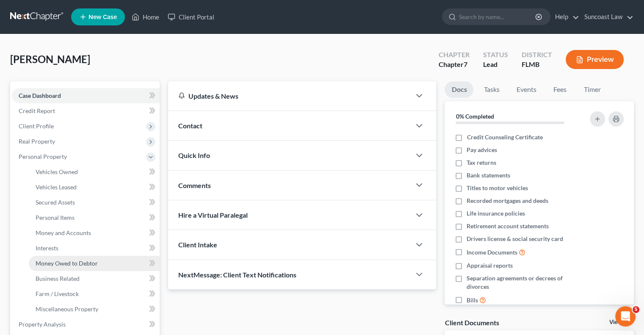 This screenshot has height=335, width=644. Describe the element at coordinates (67, 308) in the screenshot. I see `span: Miscellaneous Property` at that location.